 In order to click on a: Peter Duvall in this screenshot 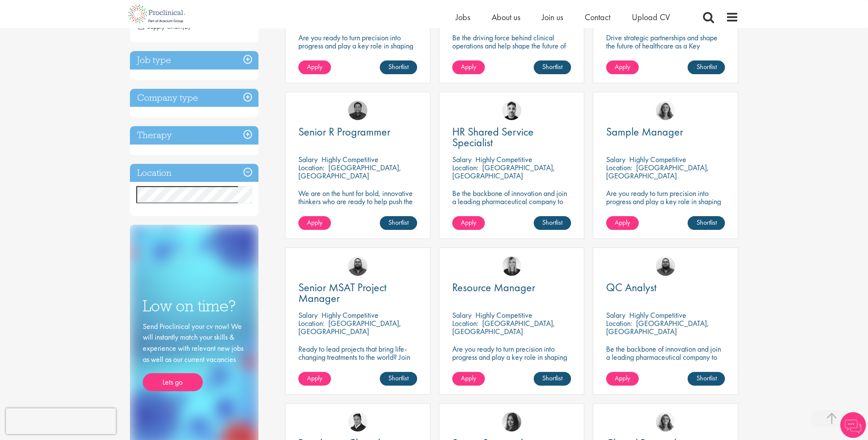, I will do `click(358, 422)`.